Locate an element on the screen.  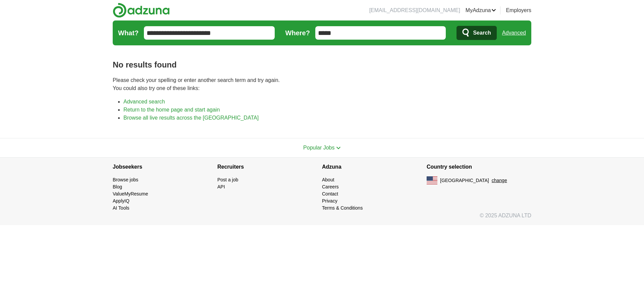
a: Post a job is located at coordinates (227, 180).